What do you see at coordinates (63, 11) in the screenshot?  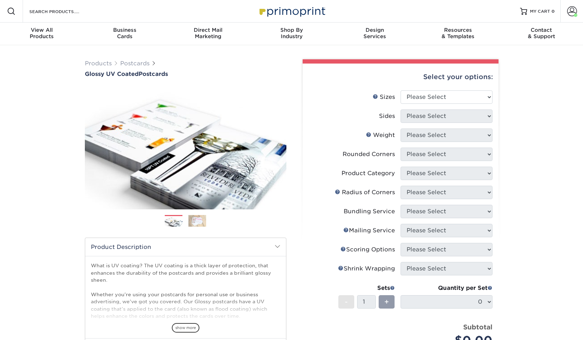 I see `input: SEARCH PRODUCTS.....` at bounding box center [63, 11].